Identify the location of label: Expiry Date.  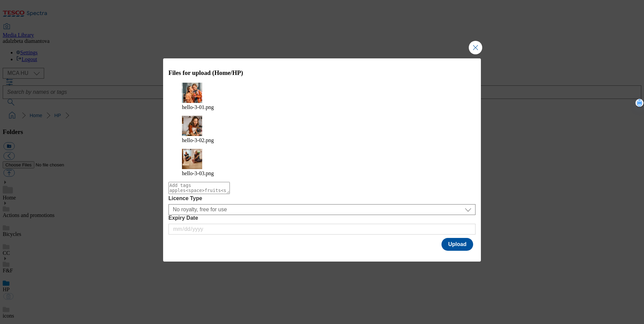
(322, 218).